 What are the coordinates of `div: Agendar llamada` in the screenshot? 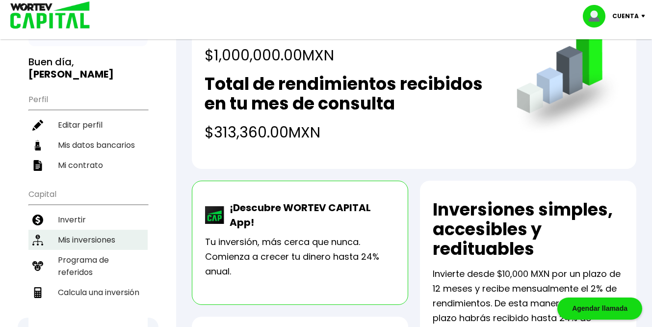 It's located at (599, 308).